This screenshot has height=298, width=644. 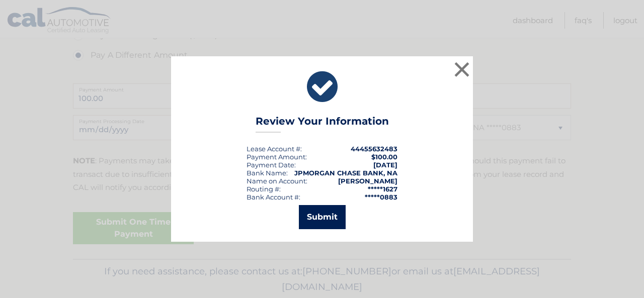 What do you see at coordinates (274, 197) in the screenshot?
I see `div: Bank Account #:` at bounding box center [274, 197].